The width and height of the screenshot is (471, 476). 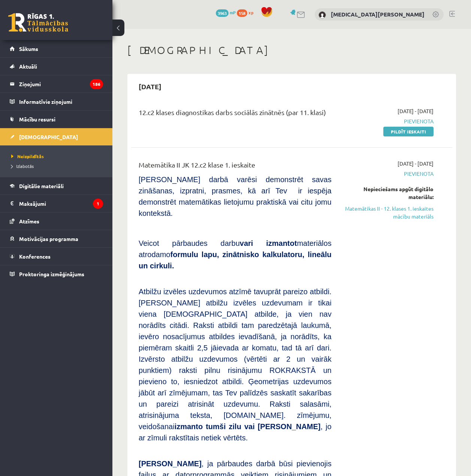 What do you see at coordinates (57, 256) in the screenshot?
I see `a: Konferences` at bounding box center [57, 256].